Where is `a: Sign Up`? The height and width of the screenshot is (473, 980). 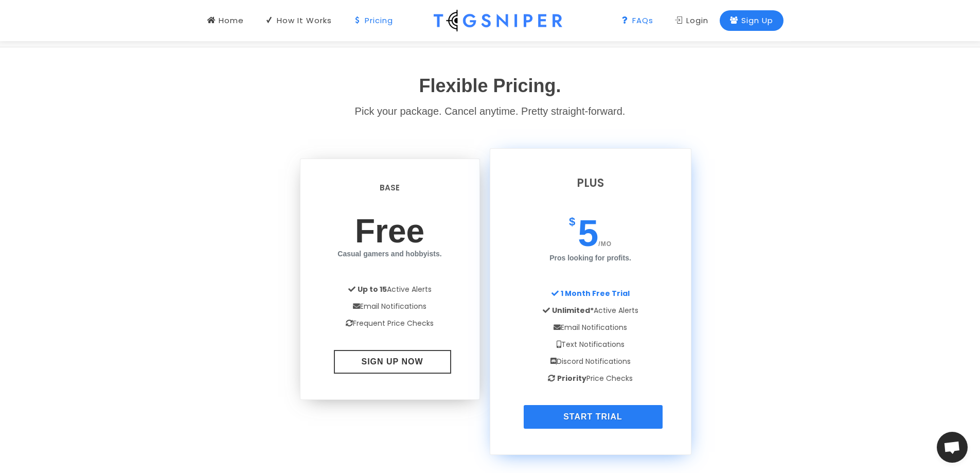
a: Sign Up is located at coordinates (751, 21).